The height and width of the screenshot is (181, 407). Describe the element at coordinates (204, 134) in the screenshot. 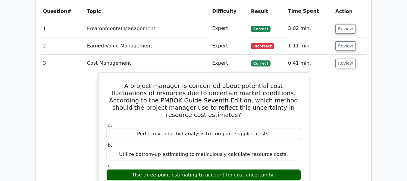

I see `div: Perform vendor bid analysis to compare supplier costs.` at that location.